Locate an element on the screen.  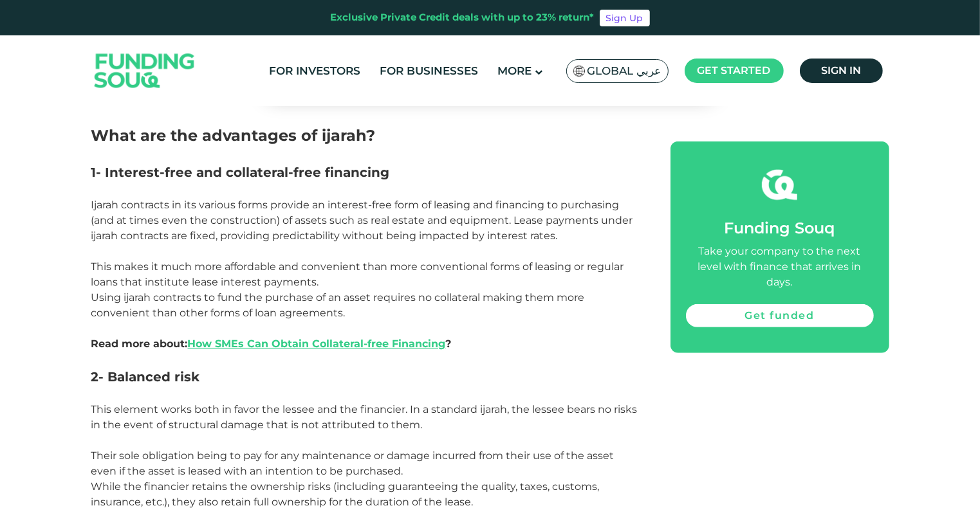
span: This makes it much more affordable and convenient than more conventional forms of leasing or regu... is located at coordinates (357, 274).